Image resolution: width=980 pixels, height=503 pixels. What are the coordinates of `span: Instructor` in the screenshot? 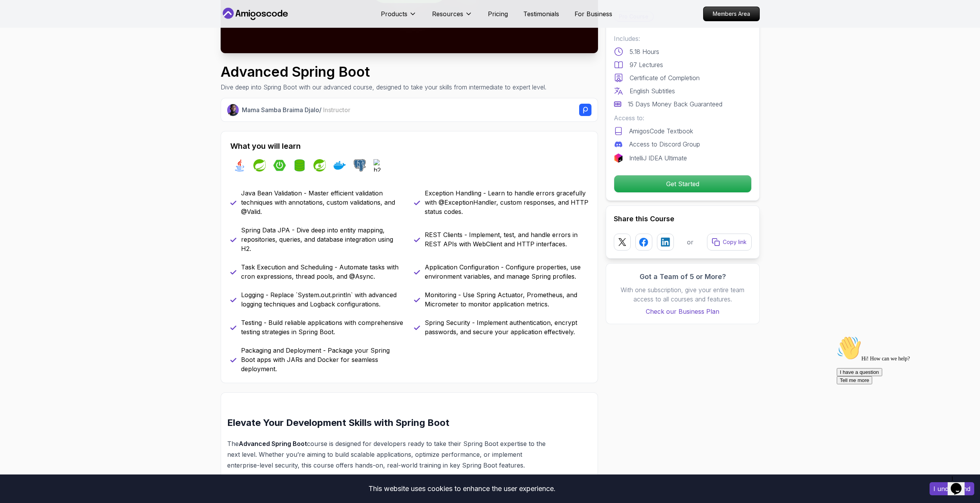 It's located at (337, 110).